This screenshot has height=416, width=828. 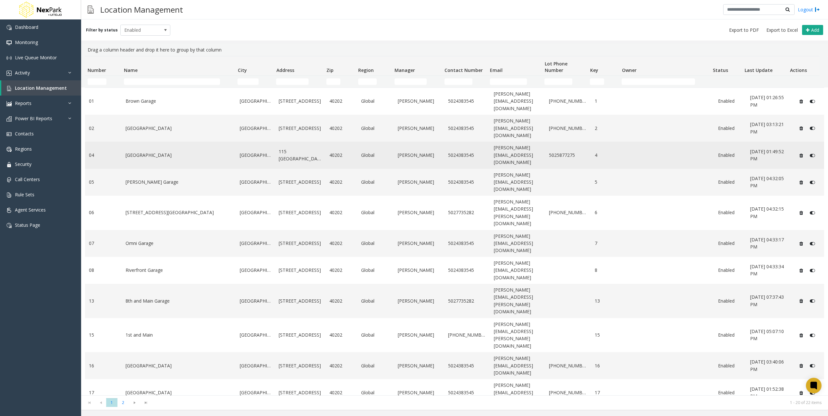 What do you see at coordinates (607, 213) in the screenshot?
I see `a: 6` at bounding box center [607, 213].